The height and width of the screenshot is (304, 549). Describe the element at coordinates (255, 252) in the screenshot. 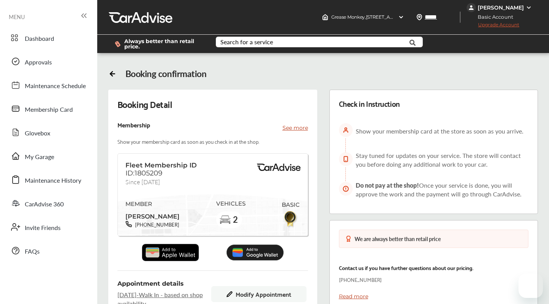

I see `img: Add_to_Google_Wallet.5c177d4c.svg` at that location.